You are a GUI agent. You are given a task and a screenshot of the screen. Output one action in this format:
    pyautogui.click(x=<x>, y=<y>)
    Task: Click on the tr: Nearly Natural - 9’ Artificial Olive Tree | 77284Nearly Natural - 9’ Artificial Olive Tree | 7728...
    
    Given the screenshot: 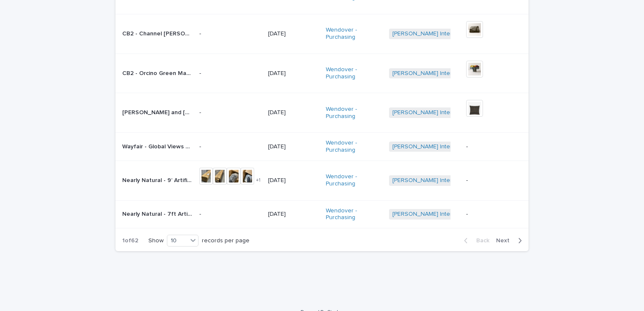 What is the action you would take?
    pyautogui.click(x=322, y=180)
    